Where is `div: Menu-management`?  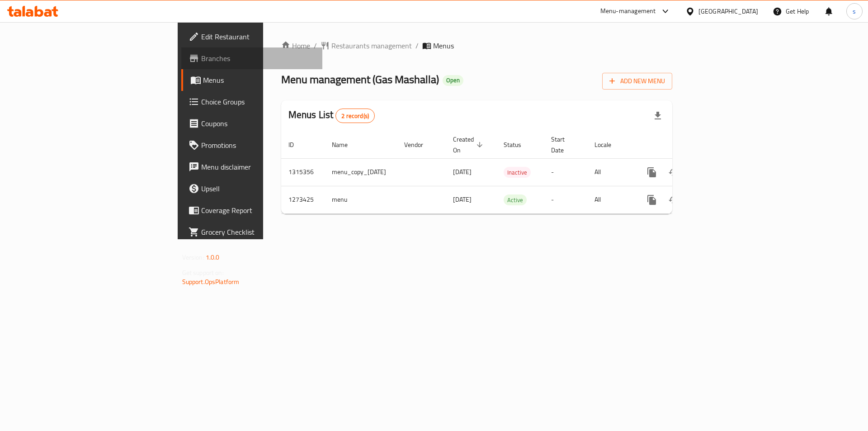 div: Menu-management is located at coordinates (628, 11).